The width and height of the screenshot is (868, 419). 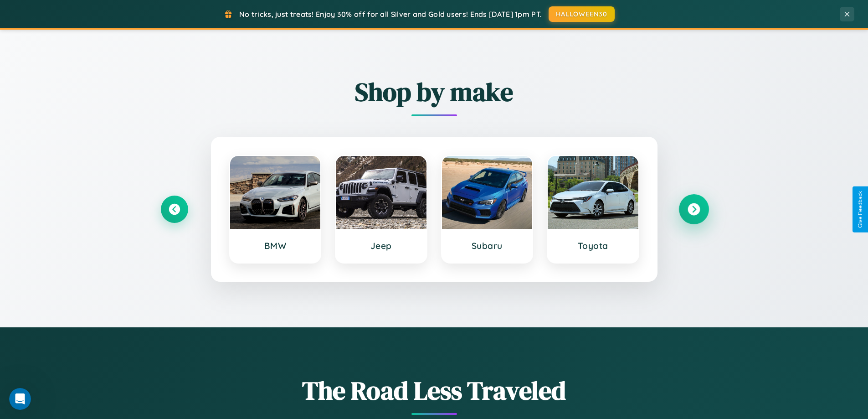 What do you see at coordinates (434, 91) in the screenshot?
I see `h2: Shop by make` at bounding box center [434, 91].